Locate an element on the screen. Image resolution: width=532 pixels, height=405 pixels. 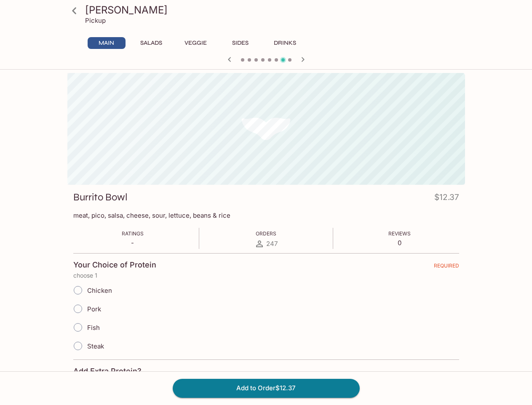
span: Reviews is located at coordinates (400, 233).